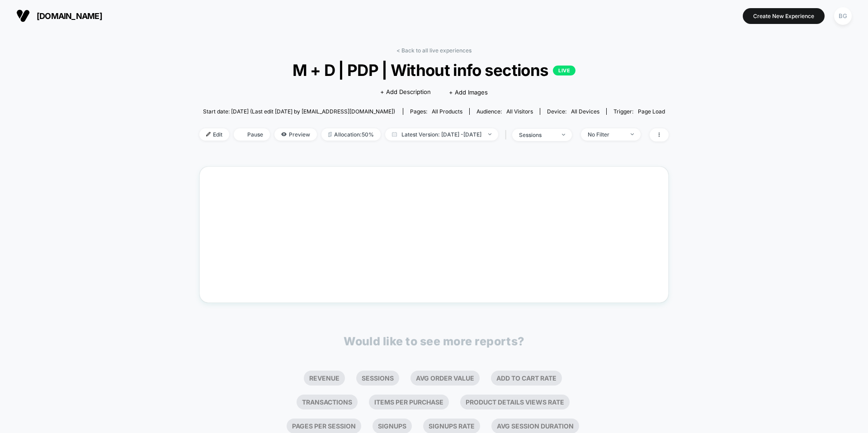  Describe the element at coordinates (652, 111) in the screenshot. I see `span: Page Load` at that location.